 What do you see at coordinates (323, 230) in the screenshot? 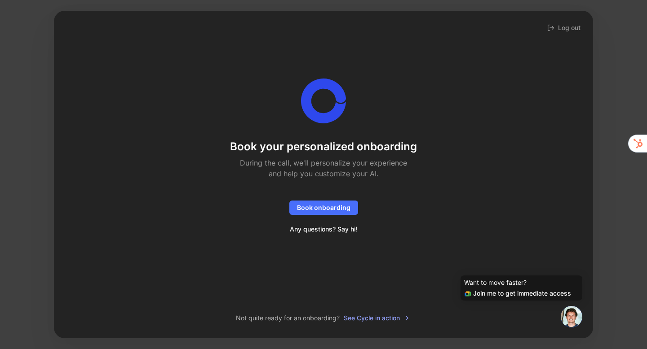
I see `span: Any questions? Say hi!` at bounding box center [323, 230].